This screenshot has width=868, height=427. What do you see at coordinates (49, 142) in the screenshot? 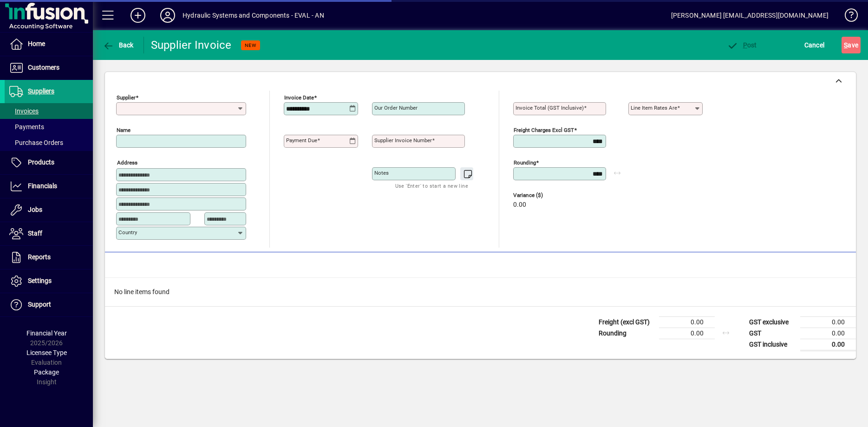
I see `a: Purchase Orders` at bounding box center [49, 142].